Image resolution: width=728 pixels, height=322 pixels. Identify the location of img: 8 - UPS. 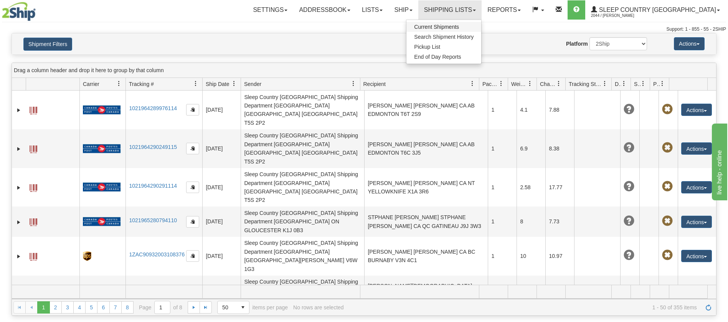
(87, 256).